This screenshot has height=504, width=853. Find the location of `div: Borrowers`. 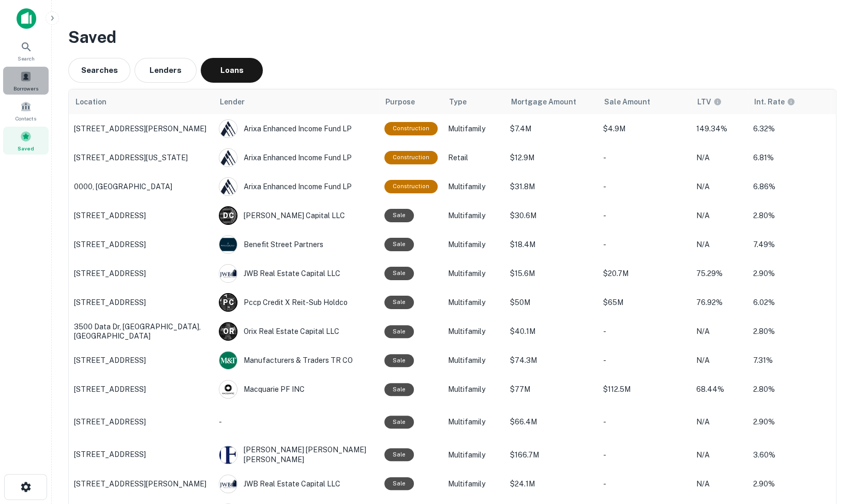

div: Borrowers is located at coordinates (26, 81).